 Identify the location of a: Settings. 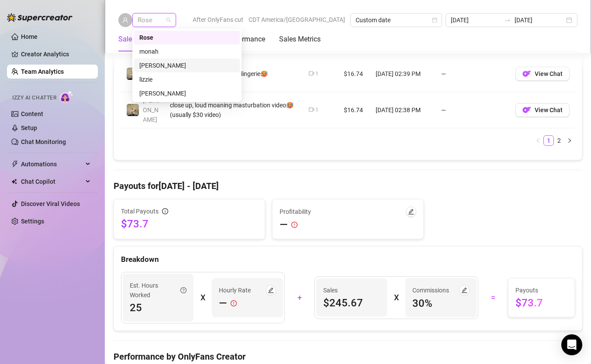
(32, 222).